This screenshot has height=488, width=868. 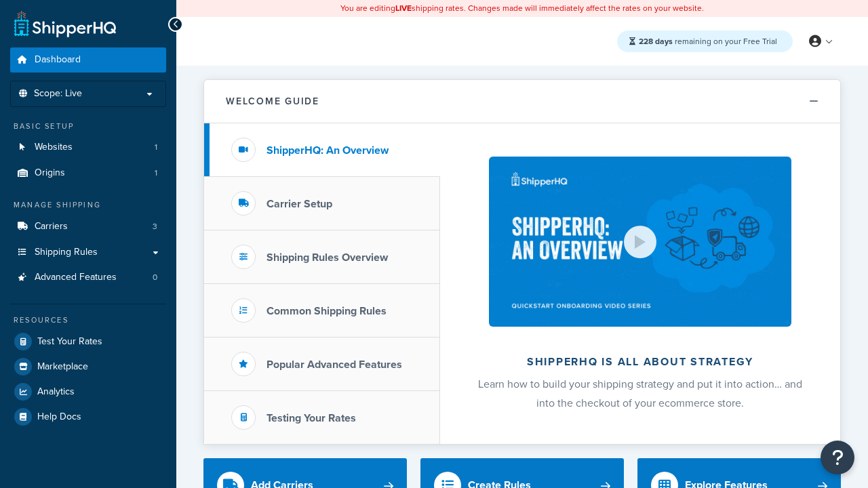 What do you see at coordinates (327, 257) in the screenshot?
I see `h3: Shipping Rules Overview` at bounding box center [327, 257].